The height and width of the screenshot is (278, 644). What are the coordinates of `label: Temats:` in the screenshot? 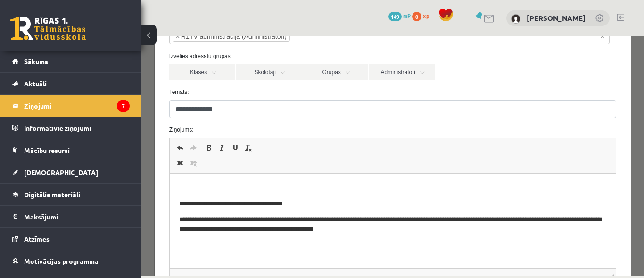 It's located at (252, 56).